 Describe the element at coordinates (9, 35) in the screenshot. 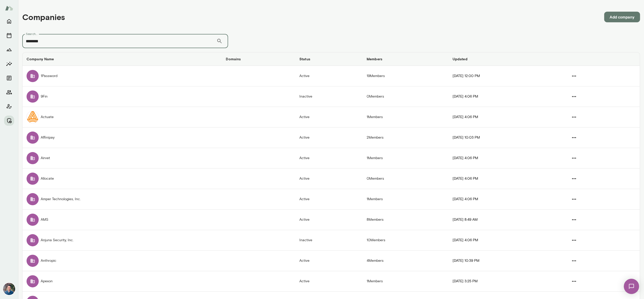

I see `button: Sessions` at that location.